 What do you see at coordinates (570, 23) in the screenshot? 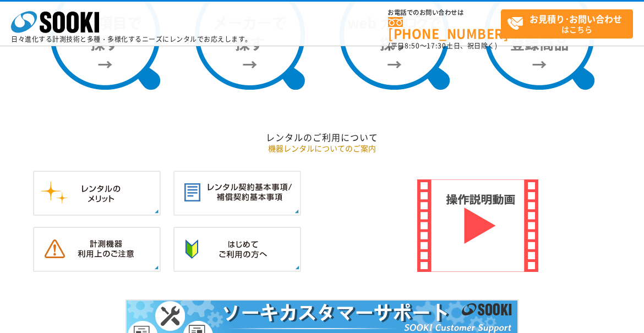
I see `span: はこちら` at bounding box center [570, 23].